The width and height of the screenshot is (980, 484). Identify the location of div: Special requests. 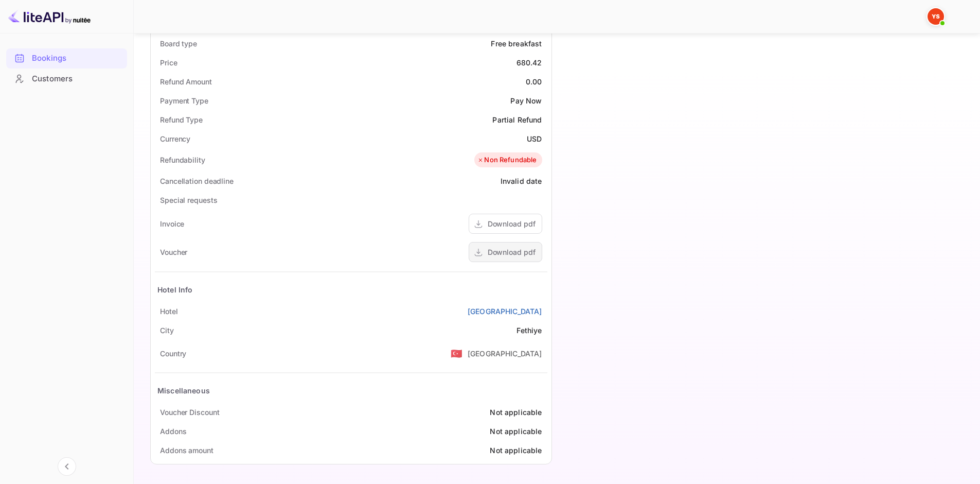
(188, 200).